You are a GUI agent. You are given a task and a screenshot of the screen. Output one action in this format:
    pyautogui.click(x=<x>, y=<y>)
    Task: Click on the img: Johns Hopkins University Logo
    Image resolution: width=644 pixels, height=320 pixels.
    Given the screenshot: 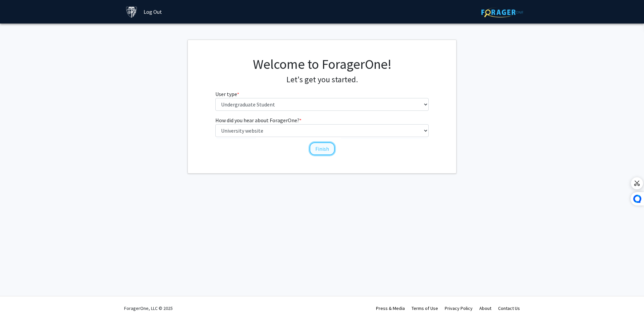 What is the action you would take?
    pyautogui.click(x=132, y=12)
    